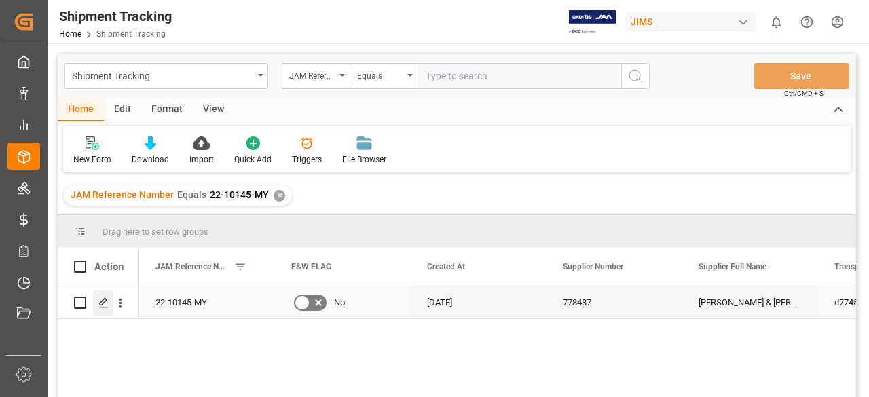  I want to click on span: F&W FLAG, so click(311, 267).